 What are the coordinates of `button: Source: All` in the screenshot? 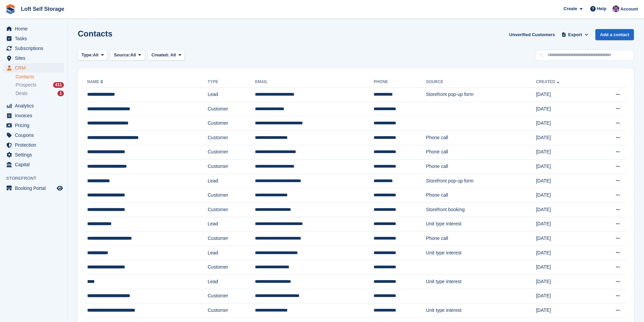 It's located at (127, 55).